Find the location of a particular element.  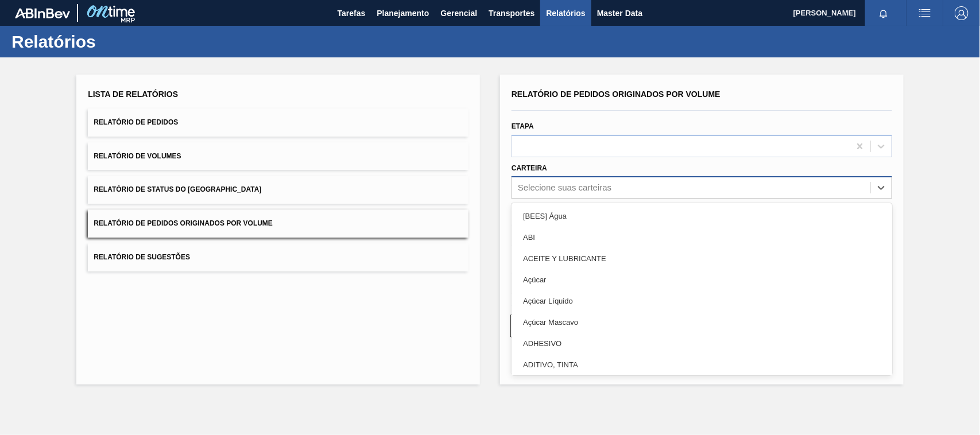

div: Açúcar Mascavo is located at coordinates (701, 322).